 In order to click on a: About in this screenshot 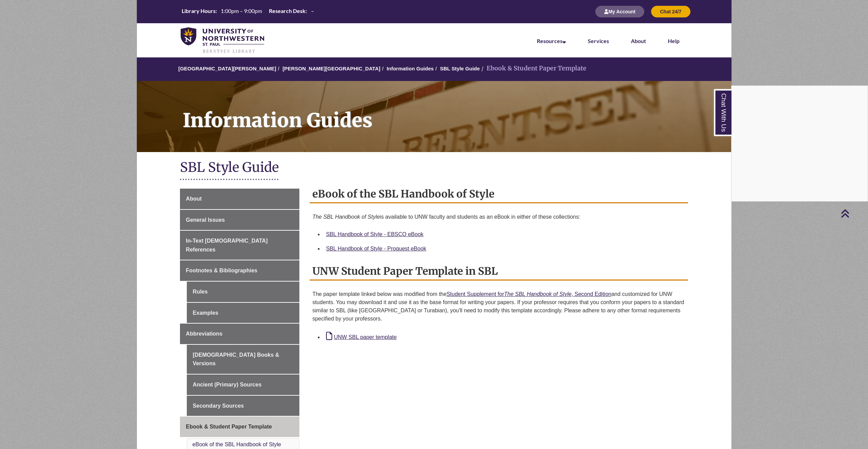, I will do `click(639, 41)`.